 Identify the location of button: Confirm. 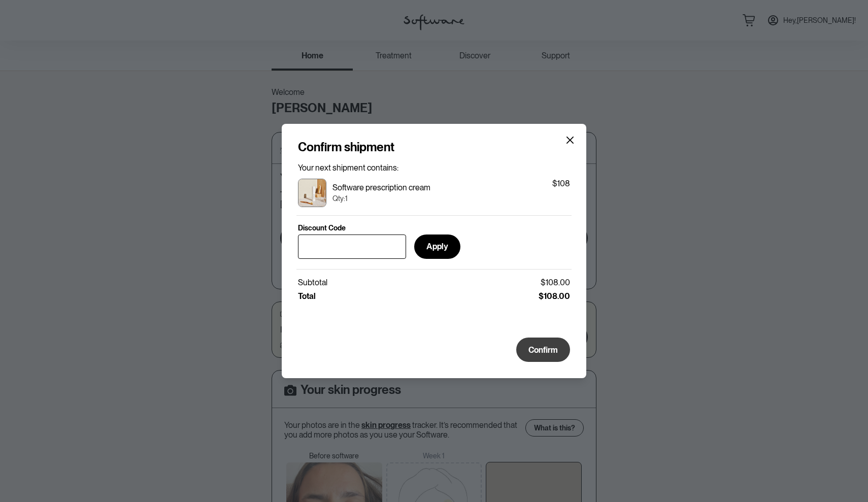
(543, 349).